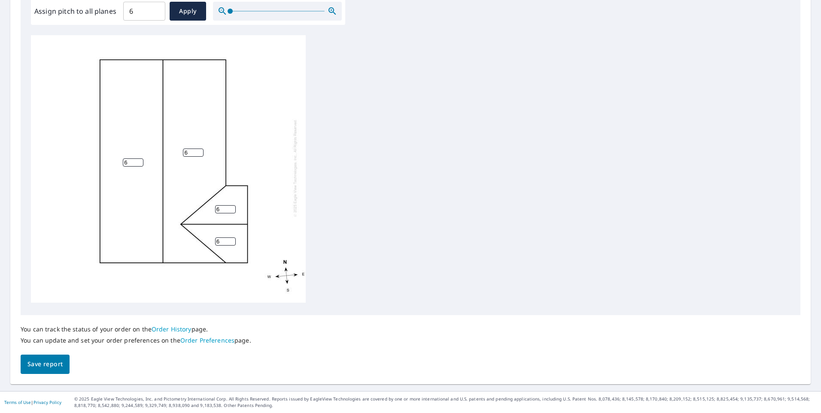 Image resolution: width=821 pixels, height=413 pixels. What do you see at coordinates (18, 402) in the screenshot?
I see `a: Terms of Use` at bounding box center [18, 402].